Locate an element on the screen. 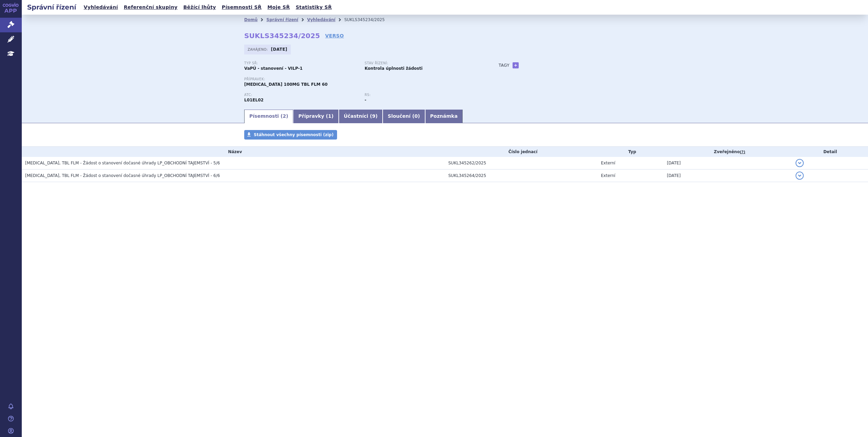  strong: Kontrola úplnosti žádosti is located at coordinates (394, 68).